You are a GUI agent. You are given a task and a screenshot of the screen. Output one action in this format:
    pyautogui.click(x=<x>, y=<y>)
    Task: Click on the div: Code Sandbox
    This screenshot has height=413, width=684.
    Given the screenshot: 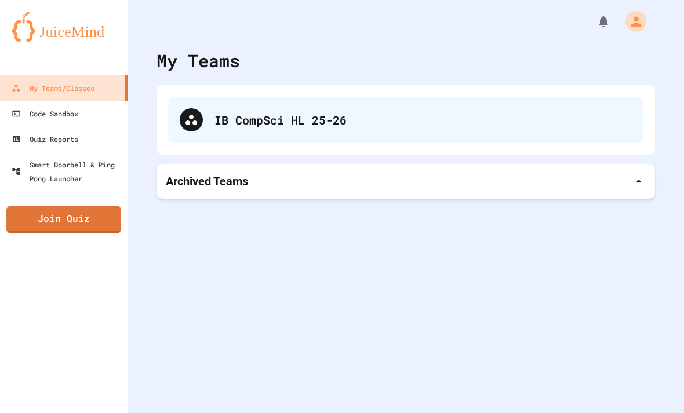 What is the action you would take?
    pyautogui.click(x=45, y=114)
    